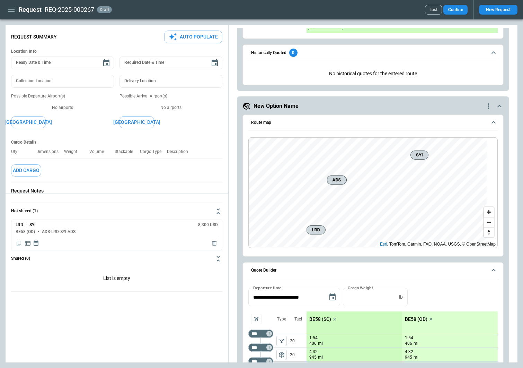  Describe the element at coordinates (193, 37) in the screenshot. I see `button: Auto Populate` at that location.